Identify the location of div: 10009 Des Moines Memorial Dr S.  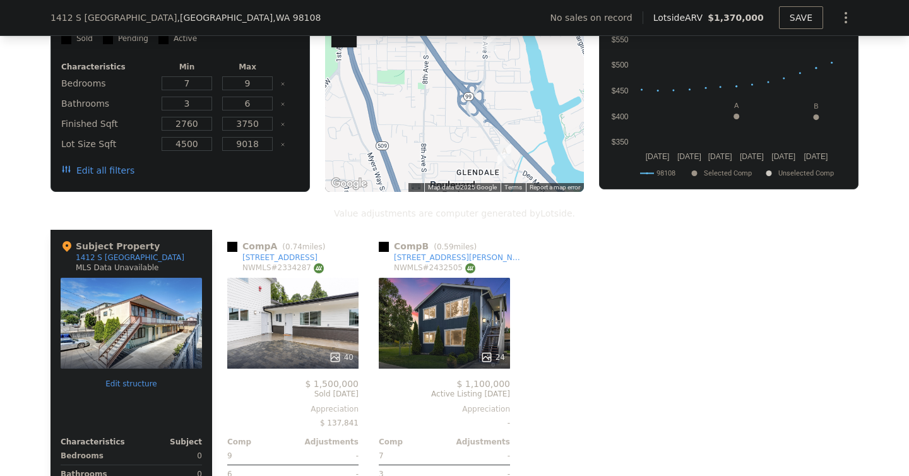
(504, 155).